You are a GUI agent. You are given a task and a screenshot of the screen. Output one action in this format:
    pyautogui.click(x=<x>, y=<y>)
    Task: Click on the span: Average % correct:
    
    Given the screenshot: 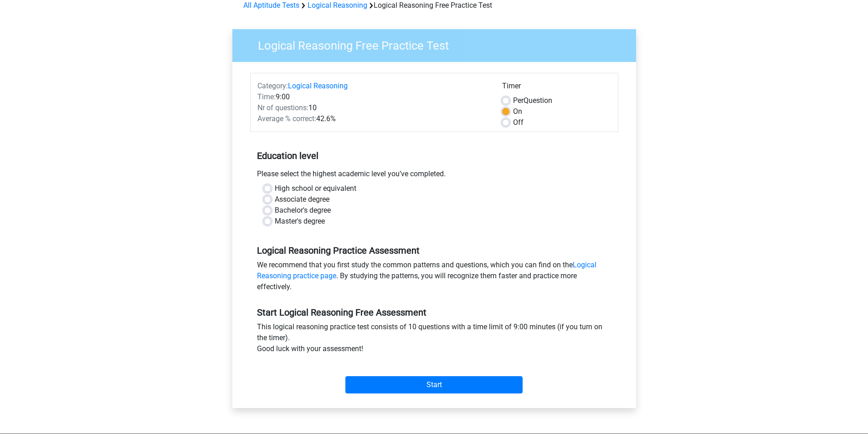 What is the action you would take?
    pyautogui.click(x=287, y=118)
    